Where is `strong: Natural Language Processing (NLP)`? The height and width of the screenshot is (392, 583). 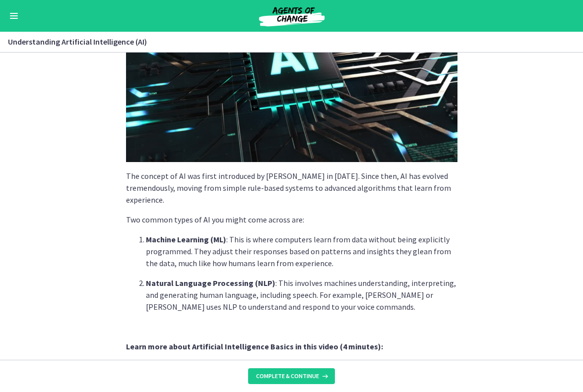 strong: Natural Language Processing (NLP) is located at coordinates (210, 283).